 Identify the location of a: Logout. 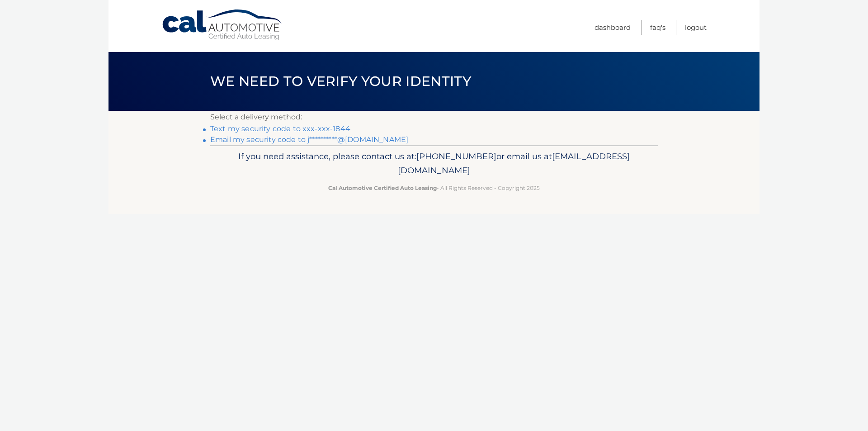
(695, 27).